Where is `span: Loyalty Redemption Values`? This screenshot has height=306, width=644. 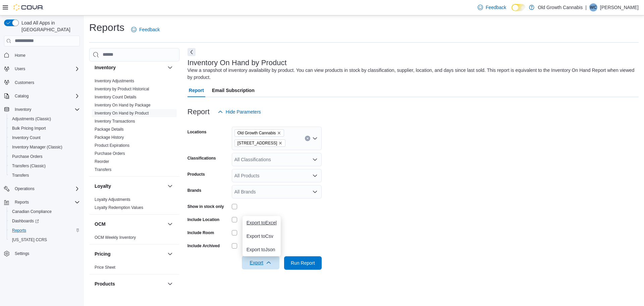
span: Loyalty Redemption Values is located at coordinates (119, 207).